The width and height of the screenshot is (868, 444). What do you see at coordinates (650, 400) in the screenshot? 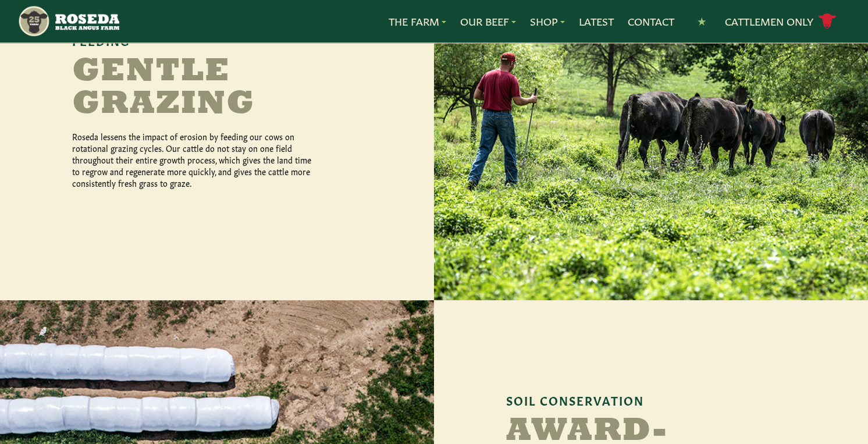
I see `h6: Soil Conservation` at bounding box center [650, 400].